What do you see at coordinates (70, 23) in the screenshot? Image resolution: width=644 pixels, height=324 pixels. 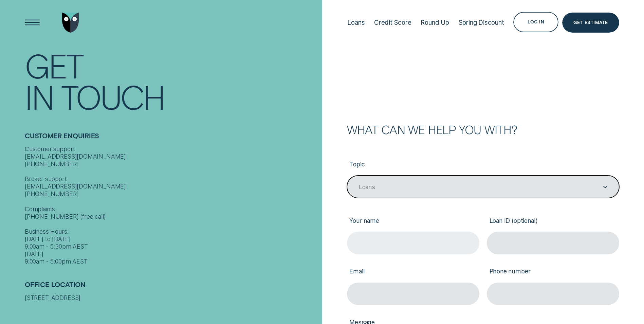 I see `img: Wisr` at bounding box center [70, 23].